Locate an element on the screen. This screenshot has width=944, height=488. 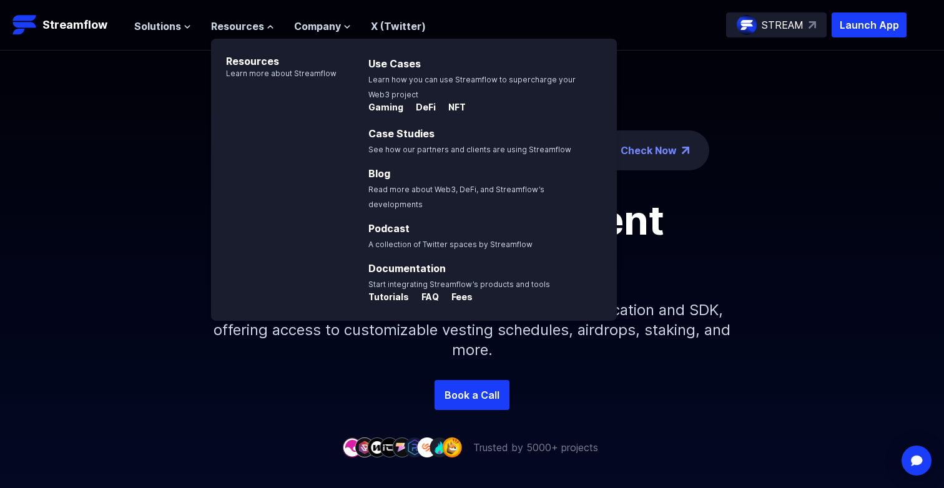
img: company-7 is located at coordinates (427, 447).